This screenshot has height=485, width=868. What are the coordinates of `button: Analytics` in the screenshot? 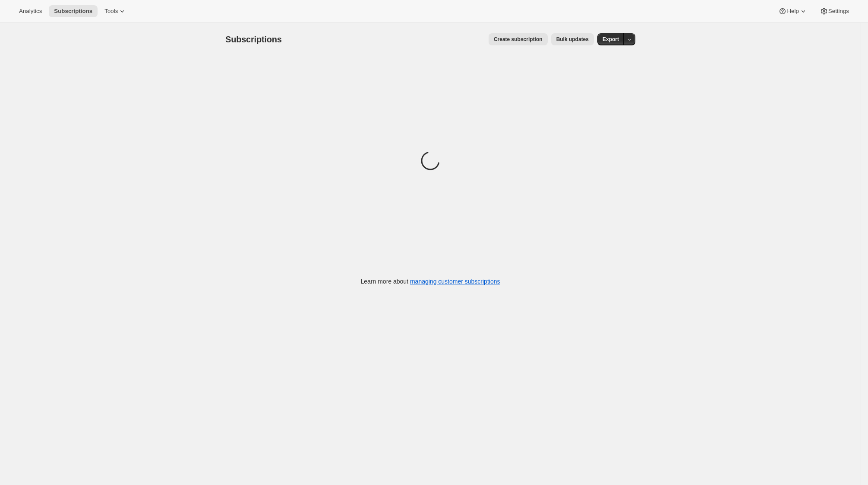 It's located at (30, 11).